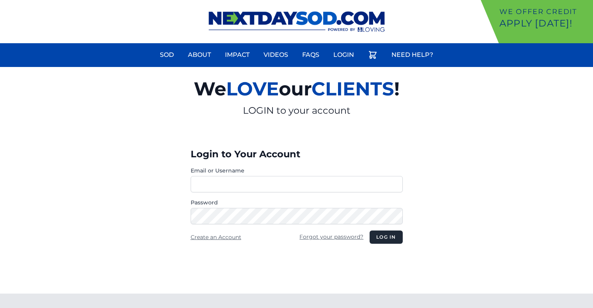  Describe the element at coordinates (297, 89) in the screenshot. I see `h2: We our !` at that location.